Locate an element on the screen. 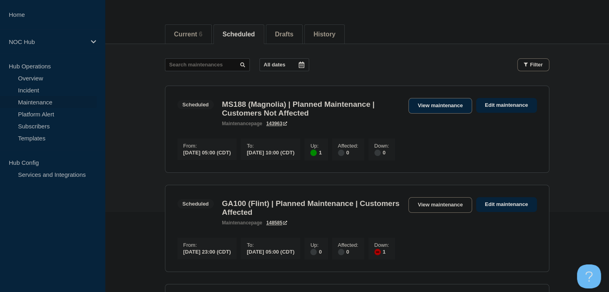 The height and width of the screenshot is (292, 609). button: Drafts is located at coordinates (284, 34).